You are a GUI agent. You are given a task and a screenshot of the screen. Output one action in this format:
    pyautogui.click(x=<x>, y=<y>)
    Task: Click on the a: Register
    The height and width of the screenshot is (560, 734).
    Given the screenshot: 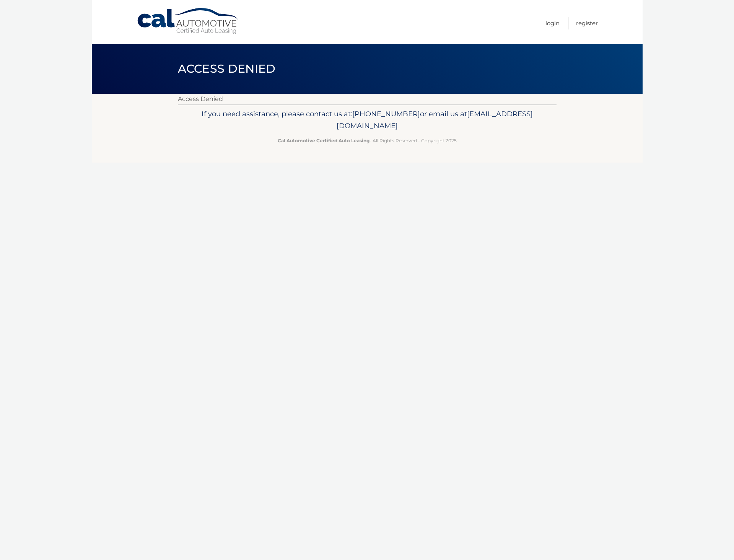 What is the action you would take?
    pyautogui.click(x=586, y=23)
    